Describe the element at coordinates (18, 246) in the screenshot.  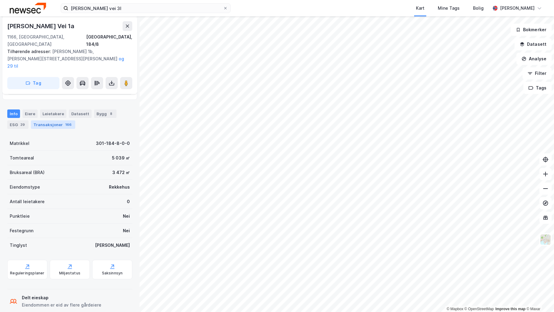
I see `div: Tinglyst` at that location.